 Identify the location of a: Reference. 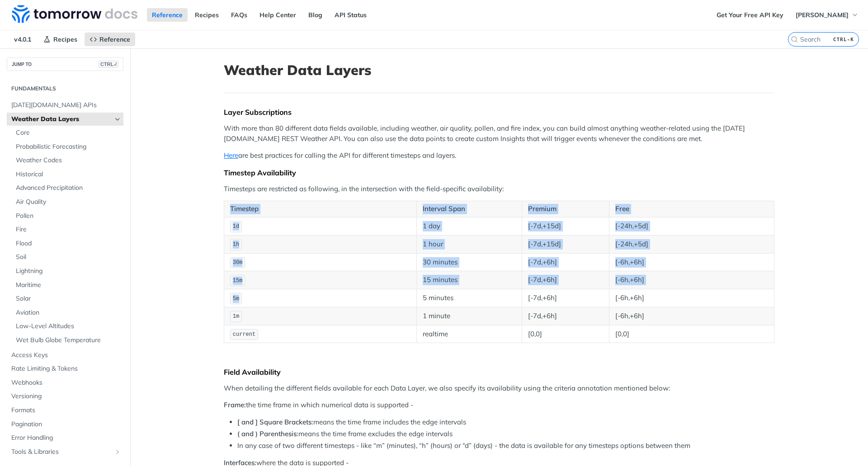
(167, 15).